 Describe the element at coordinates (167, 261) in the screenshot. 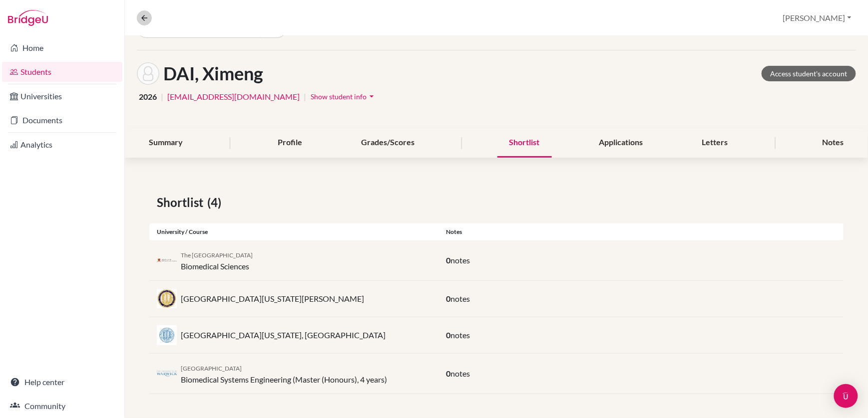

I see `img: hk_cuh_umd31uiy.png` at that location.